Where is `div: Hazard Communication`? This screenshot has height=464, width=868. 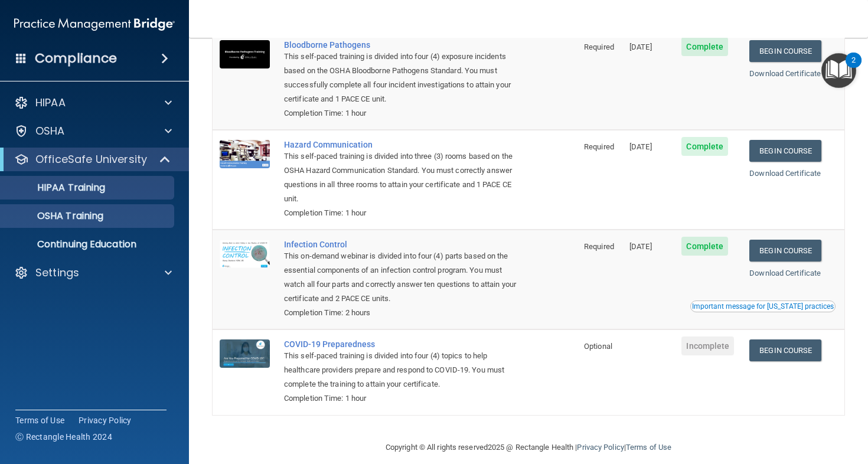
div: Hazard Communication is located at coordinates (401, 145).